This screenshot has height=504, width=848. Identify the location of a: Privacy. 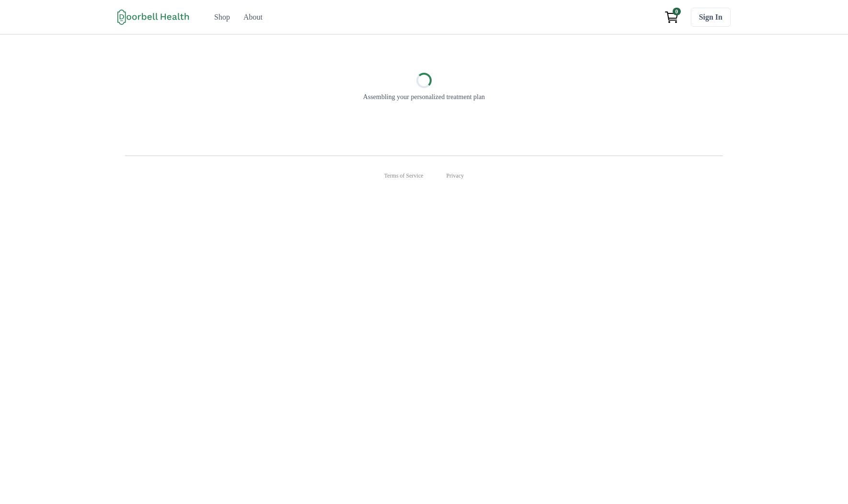
(455, 176).